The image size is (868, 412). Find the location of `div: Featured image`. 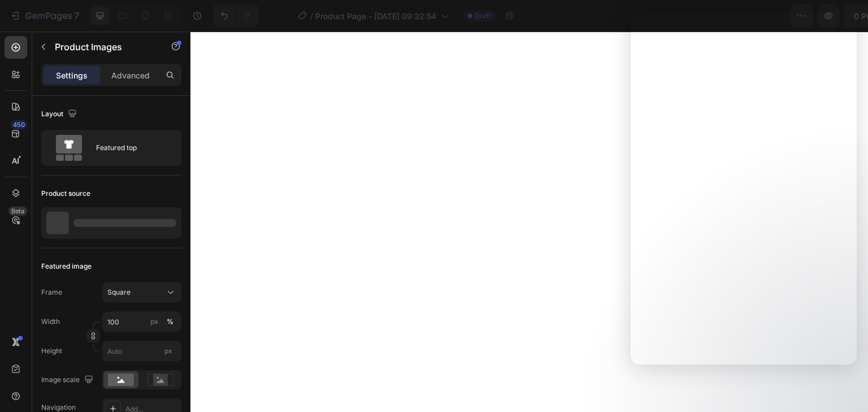

div: Featured image is located at coordinates (66, 266).